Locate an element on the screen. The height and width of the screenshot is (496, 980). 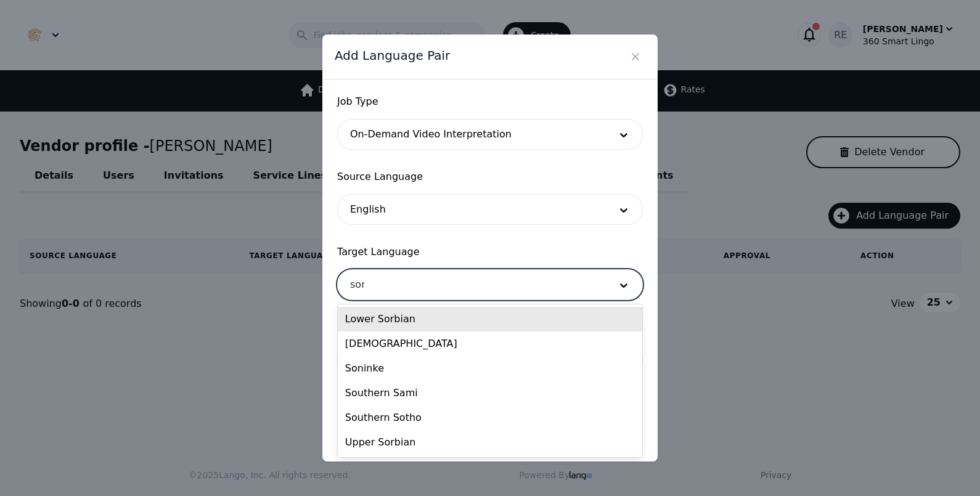
div: Upper Sorbian is located at coordinates (490, 443).